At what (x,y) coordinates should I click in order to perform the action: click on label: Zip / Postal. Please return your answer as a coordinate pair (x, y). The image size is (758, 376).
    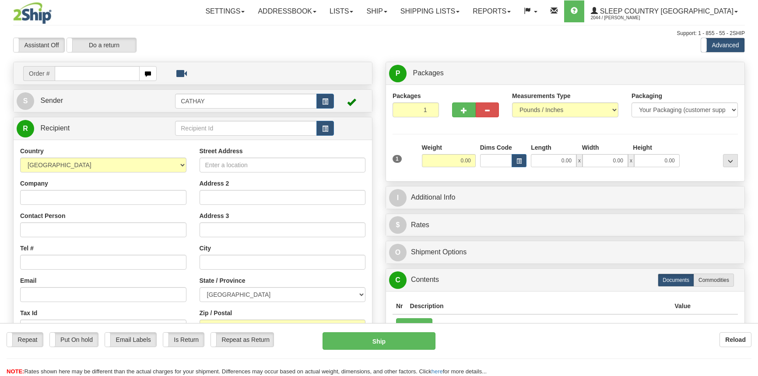
    Looking at the image, I should click on (216, 313).